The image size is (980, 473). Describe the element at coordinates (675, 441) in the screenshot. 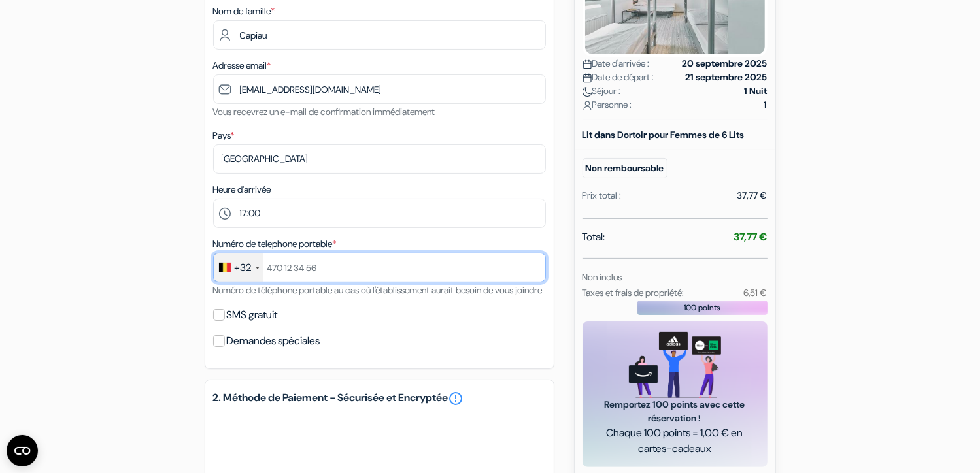

I see `span: Chaque 100 points = 1,00 € en cartes-cadeaux` at that location.